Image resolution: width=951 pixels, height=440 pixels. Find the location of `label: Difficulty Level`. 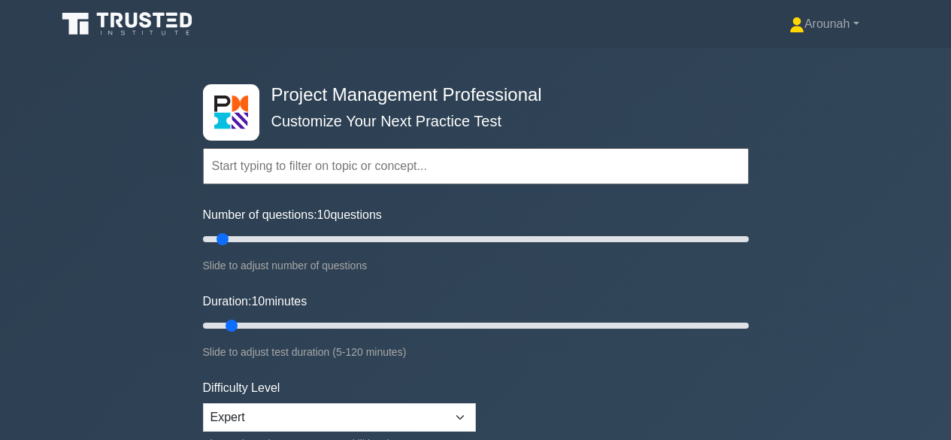

label: Difficulty Level is located at coordinates (241, 388).